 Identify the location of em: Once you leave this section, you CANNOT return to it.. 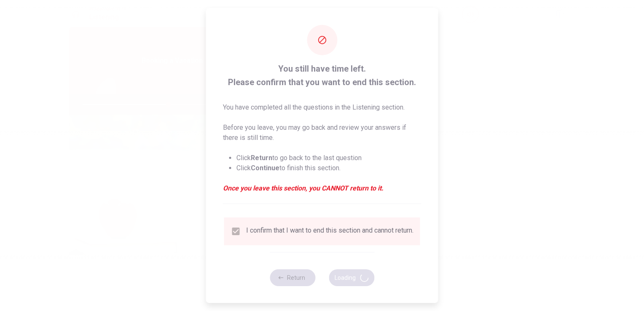
(322, 189).